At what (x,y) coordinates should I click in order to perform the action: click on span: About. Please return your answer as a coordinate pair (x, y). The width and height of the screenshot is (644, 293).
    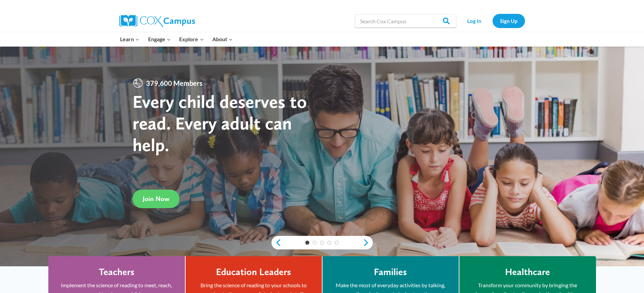
    Looking at the image, I should click on (222, 39).